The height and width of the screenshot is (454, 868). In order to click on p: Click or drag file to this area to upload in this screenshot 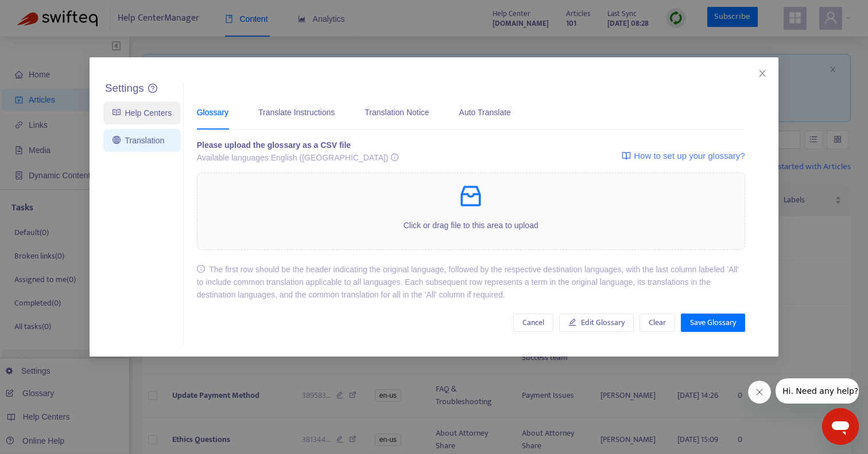, I will do `click(471, 226)`.